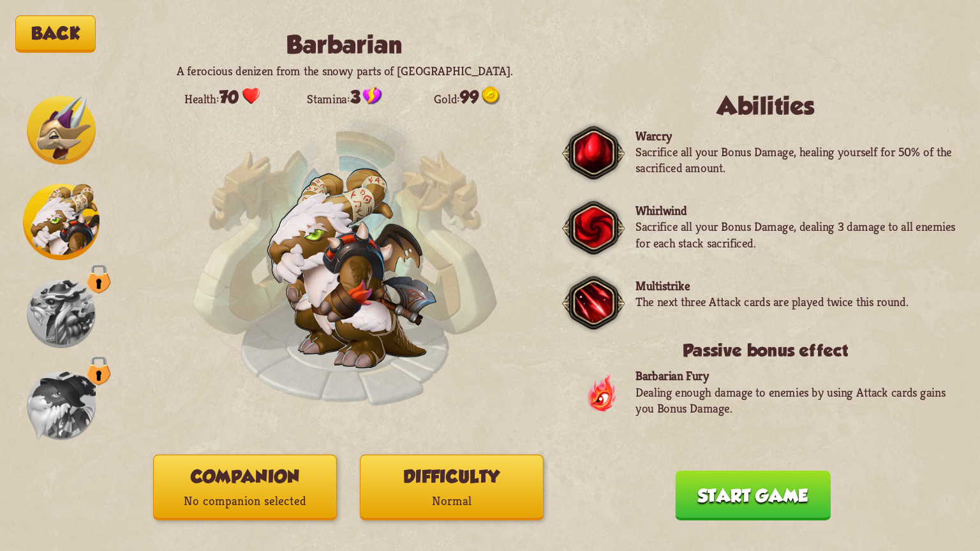 This screenshot has width=980, height=551. Describe the element at coordinates (796, 375) in the screenshot. I see `p: Barbarian Fury` at that location.